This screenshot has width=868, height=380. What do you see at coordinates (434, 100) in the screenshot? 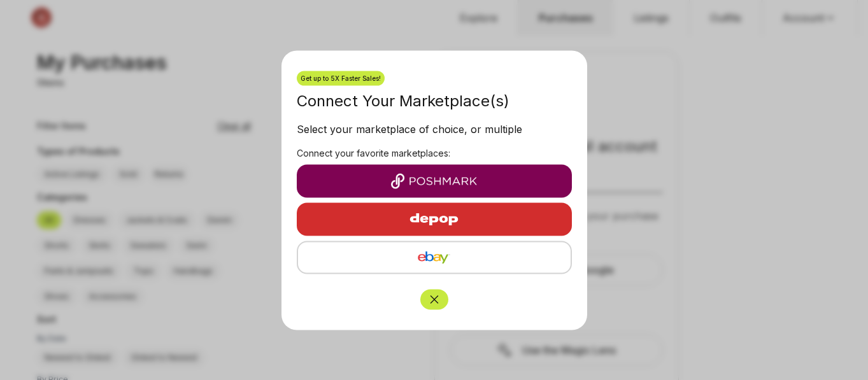
I see `h2: Connect Your Marketplace(s)` at bounding box center [434, 100].